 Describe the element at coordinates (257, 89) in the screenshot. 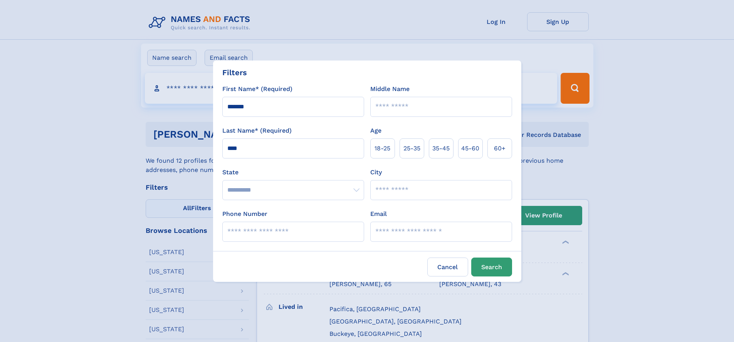

I see `label: First Name* (Required)` at that location.